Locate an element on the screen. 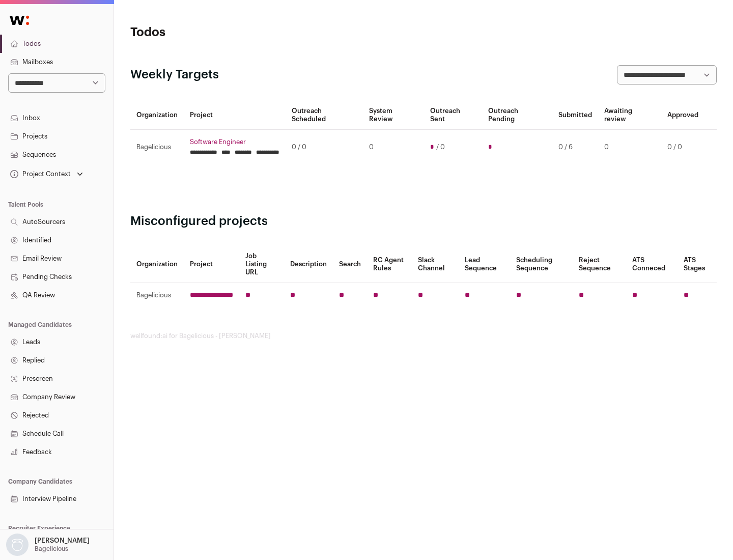  th: ATS Stages is located at coordinates (697, 264).